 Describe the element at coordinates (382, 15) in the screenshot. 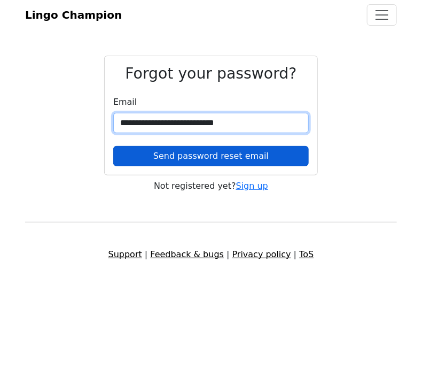

I see `button: Toggle navigation` at that location.